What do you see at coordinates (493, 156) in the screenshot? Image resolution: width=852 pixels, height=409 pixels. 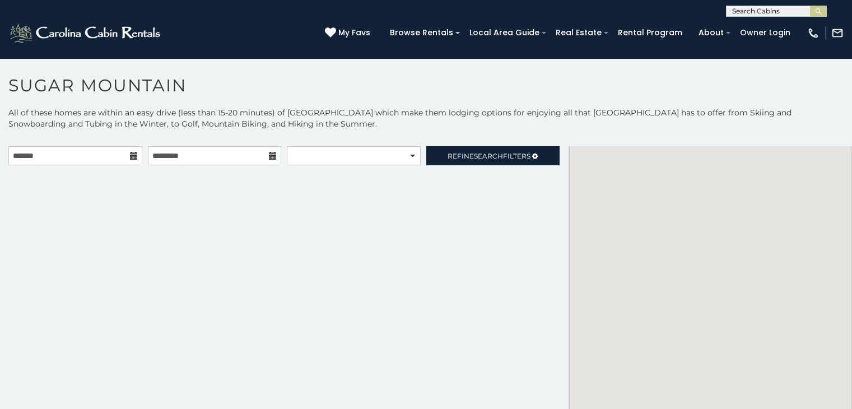 I see `a: RefineSearchFilters` at bounding box center [493, 156].